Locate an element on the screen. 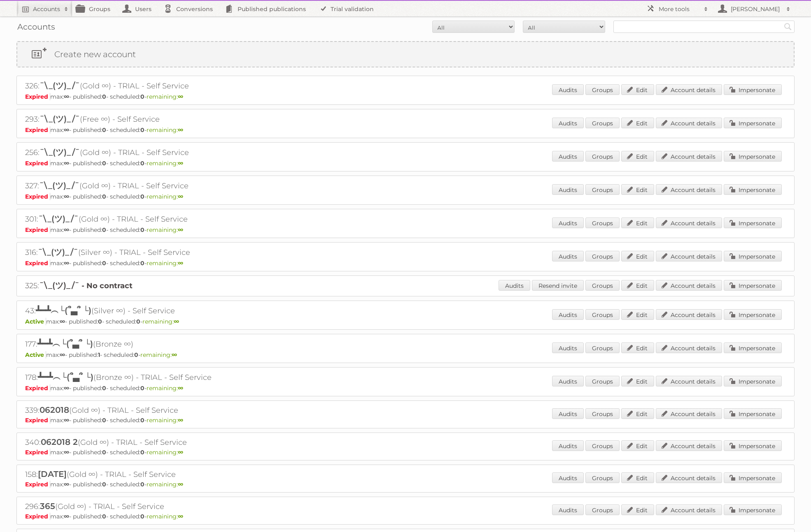 The width and height of the screenshot is (811, 532). input: Search is located at coordinates (788, 27).